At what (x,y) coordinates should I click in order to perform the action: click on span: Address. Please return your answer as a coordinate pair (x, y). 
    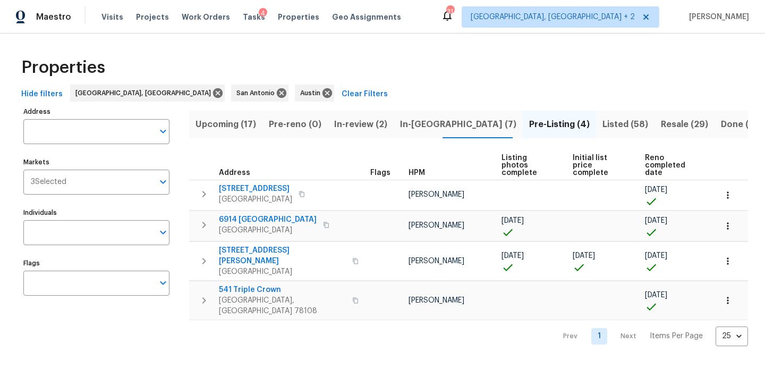
    Looking at the image, I should click on (234, 173).